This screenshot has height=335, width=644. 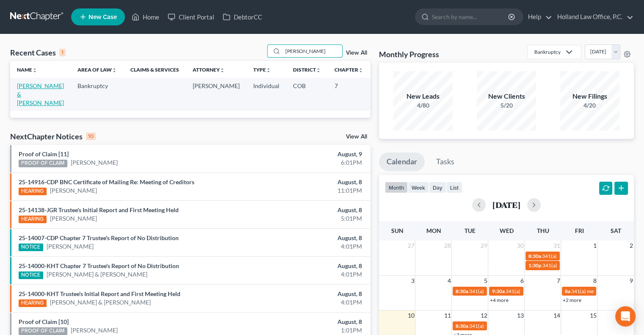 What do you see at coordinates (590, 106) in the screenshot?
I see `div: 4/20` at bounding box center [590, 106].